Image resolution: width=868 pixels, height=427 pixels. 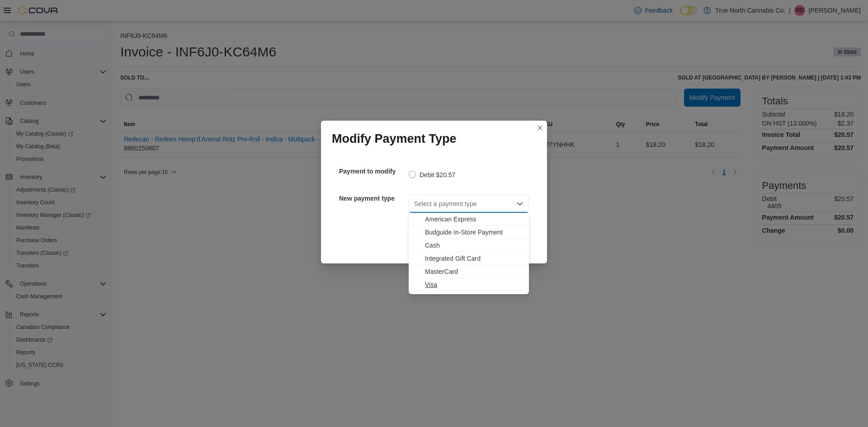 I want to click on span: Visa, so click(x=474, y=284).